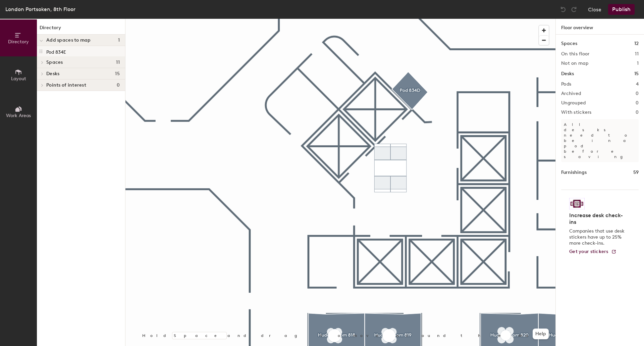 This screenshot has width=644, height=346. What do you see at coordinates (636, 74) in the screenshot?
I see `h1: 15` at bounding box center [636, 74].